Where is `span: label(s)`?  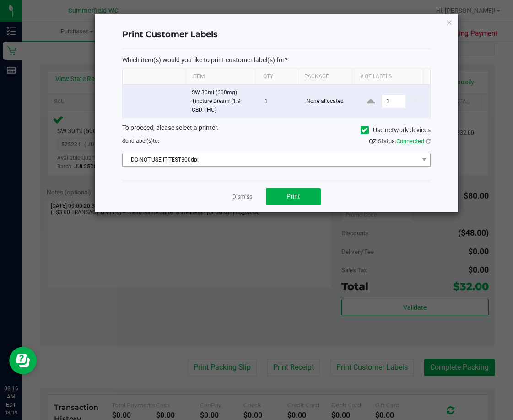
span: label(s) is located at coordinates (144, 141).